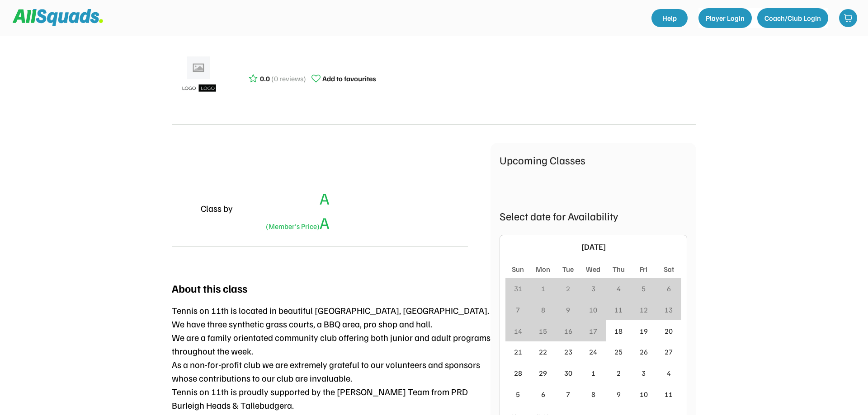 The height and width of the screenshot is (415, 868). I want to click on div: 29, so click(543, 373).